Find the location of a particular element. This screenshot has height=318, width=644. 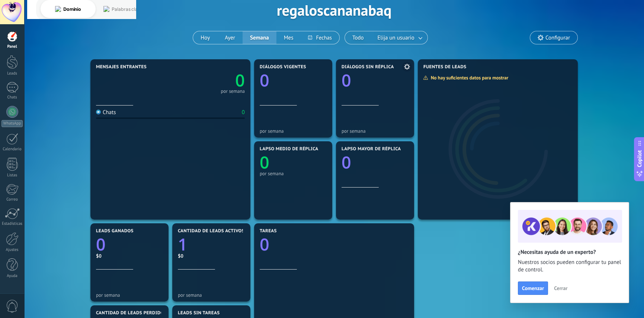

div: Calendario is located at coordinates (12, 149).